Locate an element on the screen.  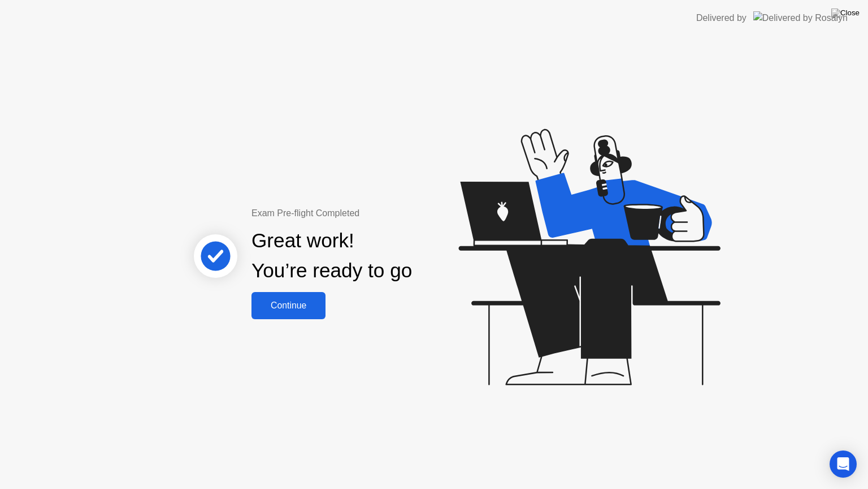
button: Continue is located at coordinates (288, 305).